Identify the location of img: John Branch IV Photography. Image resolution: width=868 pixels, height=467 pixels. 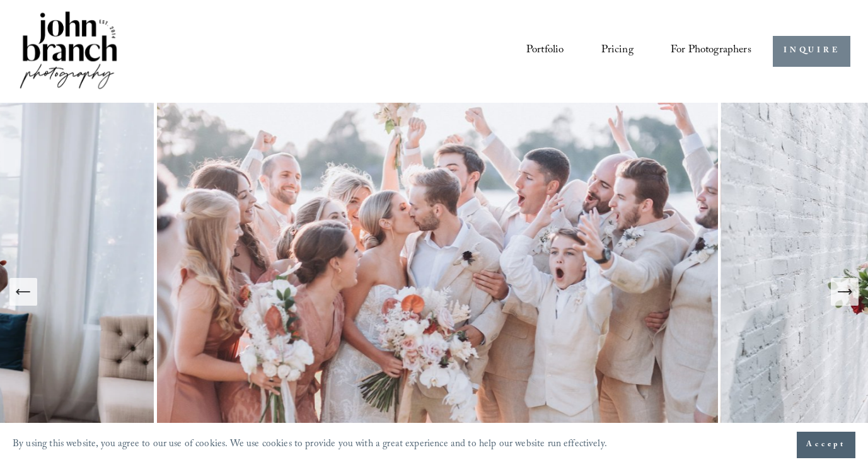
(69, 51).